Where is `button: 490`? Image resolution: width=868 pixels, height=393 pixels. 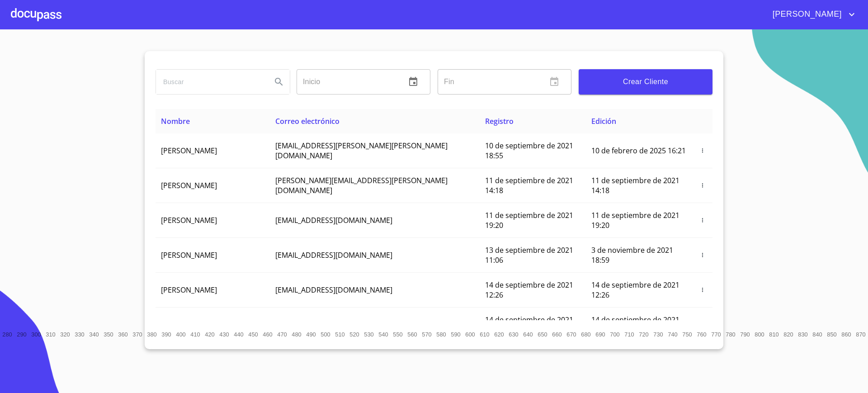
button: 490 is located at coordinates (311, 334).